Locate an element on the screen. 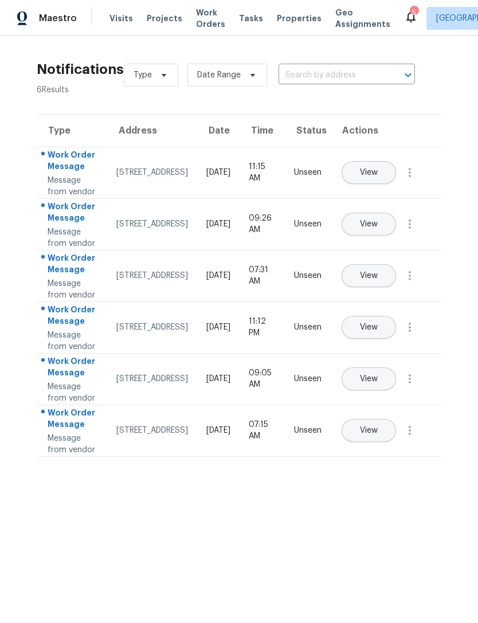 Image resolution: width=478 pixels, height=623 pixels. div: 07:15 AM is located at coordinates (262, 430).